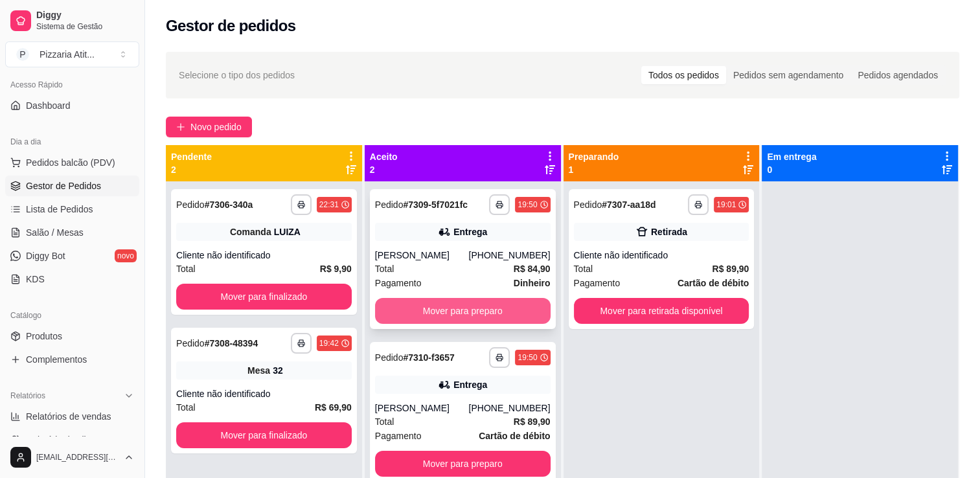 This screenshot has width=980, height=478. What do you see at coordinates (46, 256) in the screenshot?
I see `span: Diggy Bot` at bounding box center [46, 256].